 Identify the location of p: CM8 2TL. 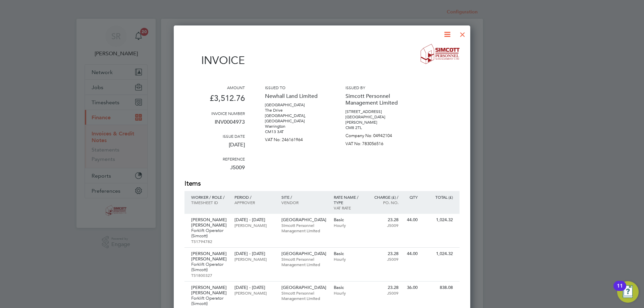
(376, 128).